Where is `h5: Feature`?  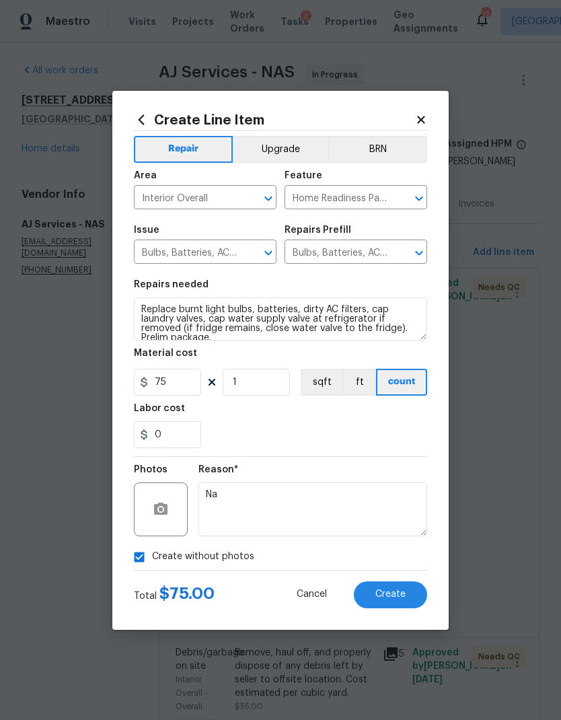 h5: Feature is located at coordinates (303, 176).